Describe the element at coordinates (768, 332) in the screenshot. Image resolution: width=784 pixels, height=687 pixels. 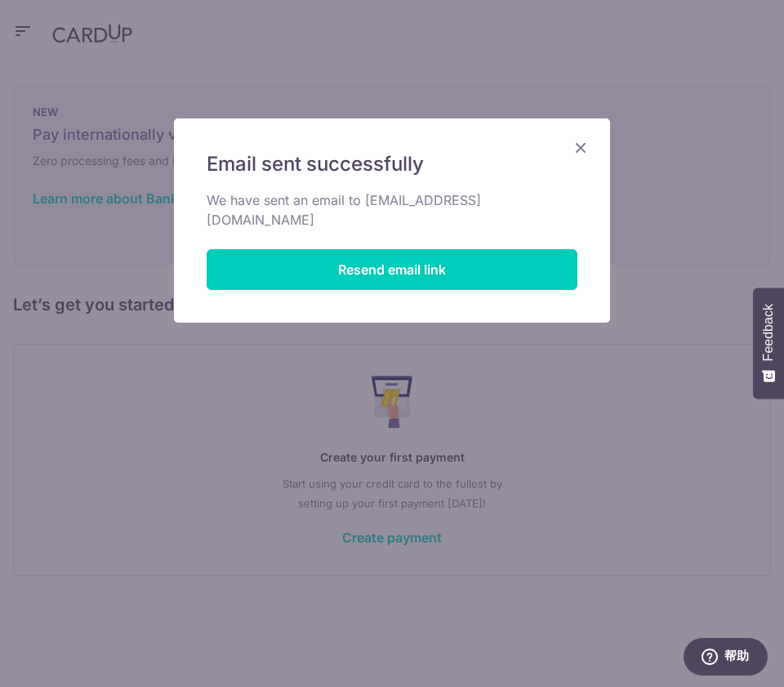
I see `span: Feedback` at that location.